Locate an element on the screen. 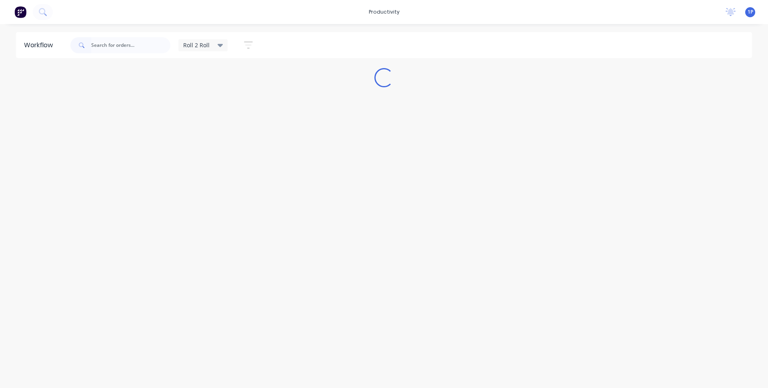  div: Workflow is located at coordinates (40, 45).